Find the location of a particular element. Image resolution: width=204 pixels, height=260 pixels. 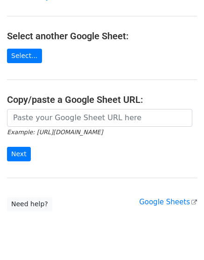

input: Paste your Google Sheet URL here is located at coordinates (100, 118).